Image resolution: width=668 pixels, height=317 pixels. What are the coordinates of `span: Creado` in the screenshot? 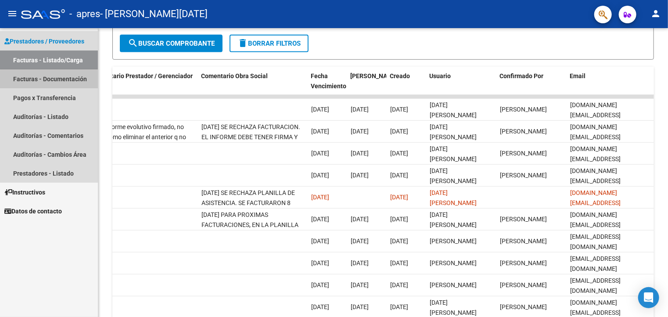 It's located at (400, 76).